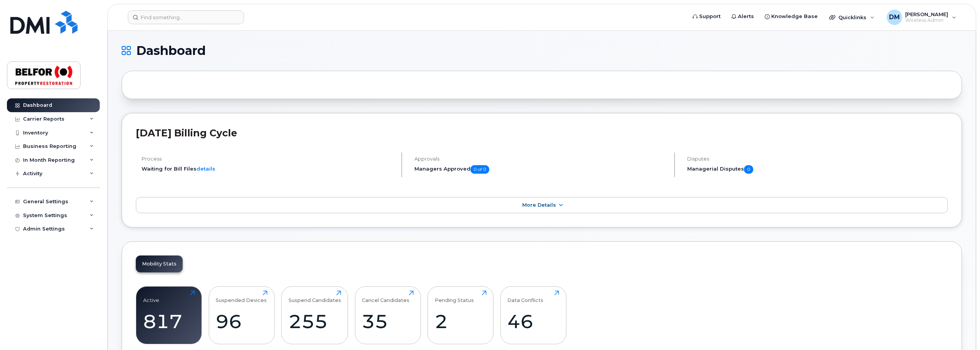 This screenshot has height=350, width=980. Describe the element at coordinates (480, 169) in the screenshot. I see `span: 0 of 0` at that location.